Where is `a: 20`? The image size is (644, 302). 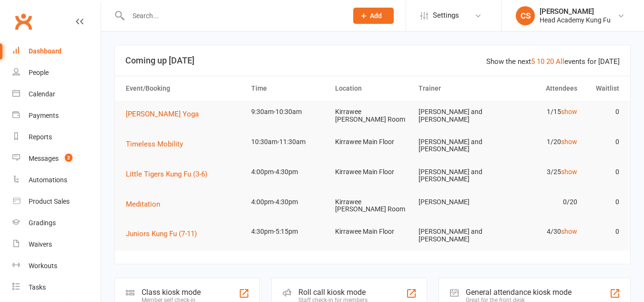 a: 20 is located at coordinates (550, 62).